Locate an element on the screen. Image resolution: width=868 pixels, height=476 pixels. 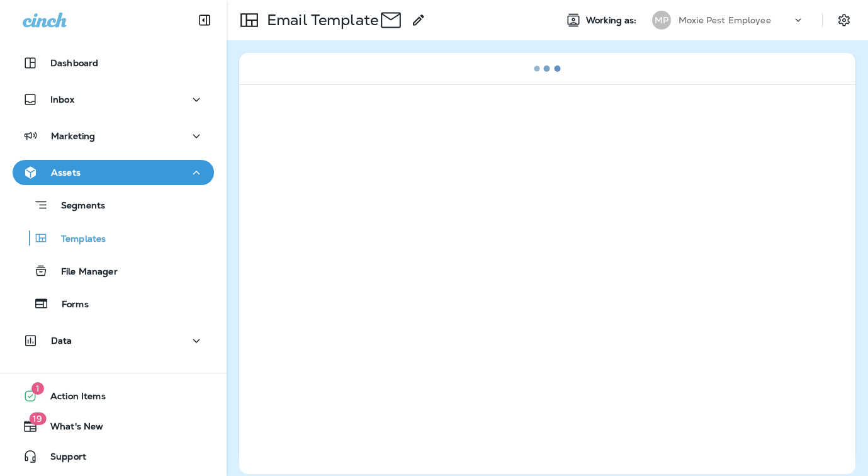
p: Segments is located at coordinates (76, 206).